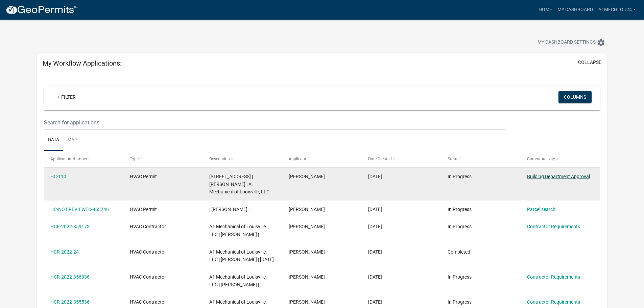 This screenshot has width=644, height=308. What do you see at coordinates (560, 159) in the screenshot?
I see `datatable-header-cell: Current Activity` at bounding box center [560, 159].